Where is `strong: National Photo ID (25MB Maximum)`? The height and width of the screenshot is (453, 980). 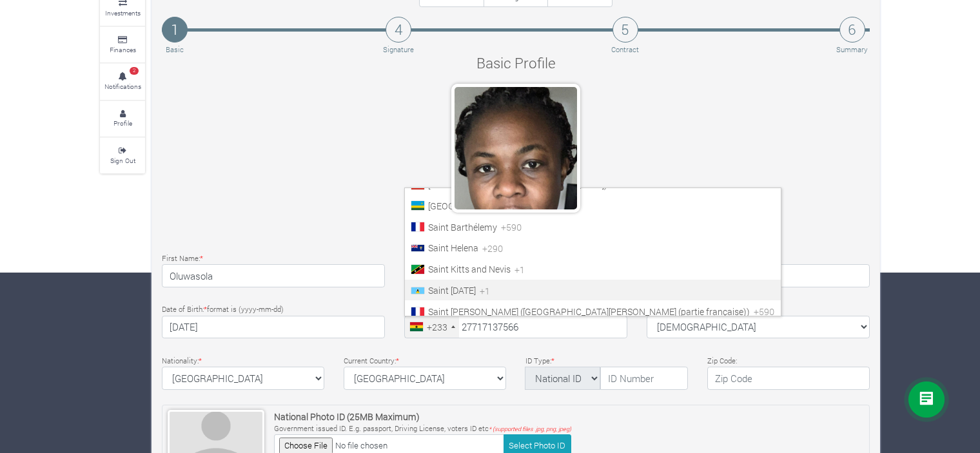 strong: National Photo ID (25MB Maximum) is located at coordinates (347, 417).